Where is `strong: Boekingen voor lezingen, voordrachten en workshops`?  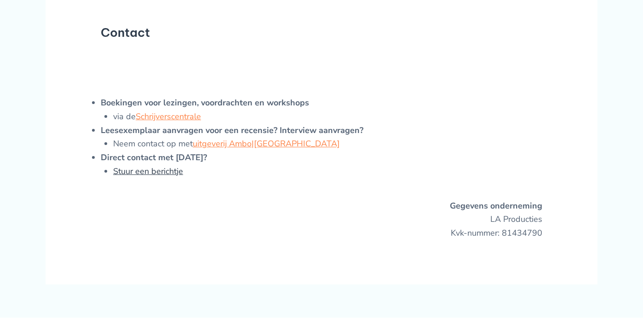 strong: Boekingen voor lezingen, voordrachten en workshops is located at coordinates (205, 103).